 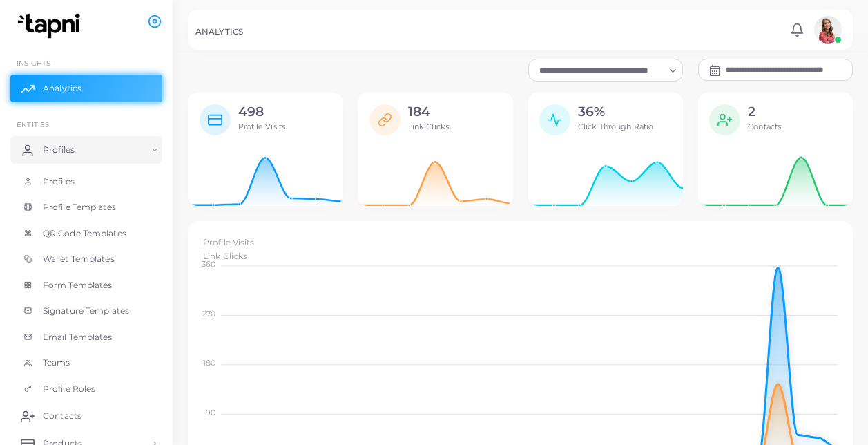 What do you see at coordinates (51, 25) in the screenshot?
I see `a: logo` at bounding box center [51, 25].